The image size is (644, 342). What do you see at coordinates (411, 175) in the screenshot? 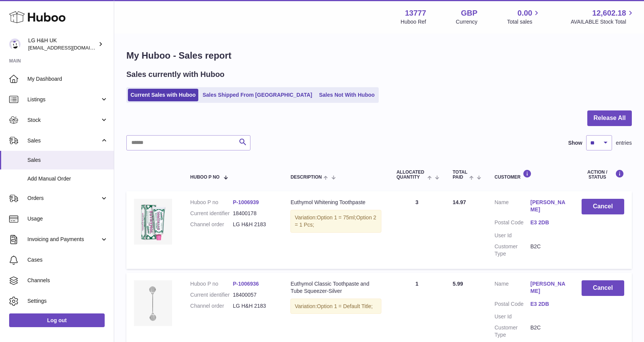
I see `span: ALLOCATED Quantity` at bounding box center [411, 175].